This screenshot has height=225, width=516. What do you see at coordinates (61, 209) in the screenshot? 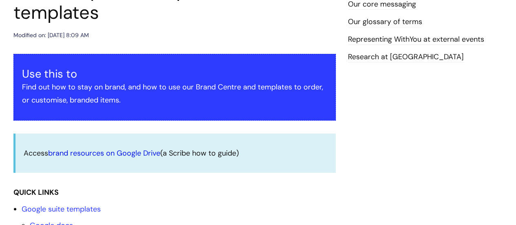
I see `a: Google suite templates` at bounding box center [61, 209].